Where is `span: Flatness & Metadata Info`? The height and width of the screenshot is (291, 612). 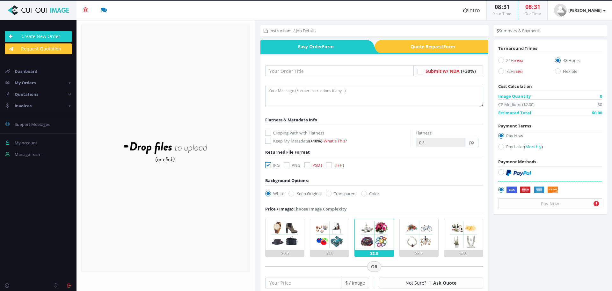 span: Flatness & Metadata Info is located at coordinates (291, 120).